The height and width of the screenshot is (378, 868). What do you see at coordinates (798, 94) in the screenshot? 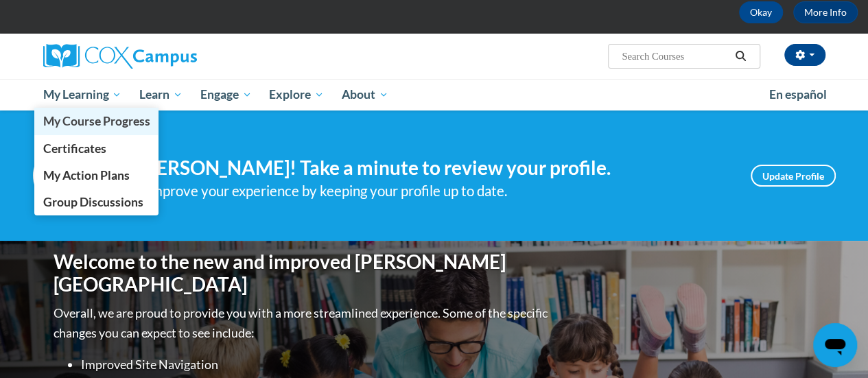
I see `a: En español` at bounding box center [798, 94].